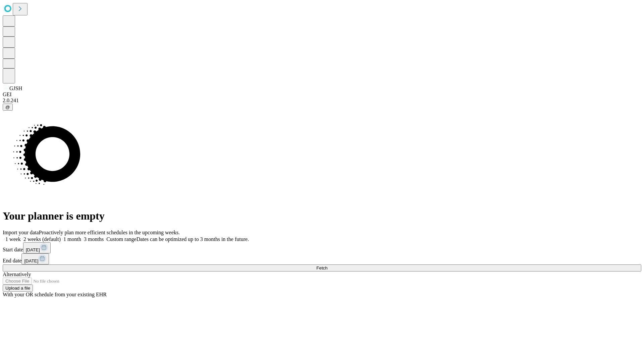 Image resolution: width=644 pixels, height=362 pixels. What do you see at coordinates (322, 259) in the screenshot?
I see `div: End date` at bounding box center [322, 259].